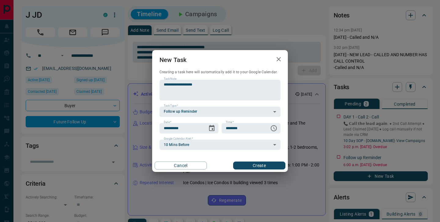  Describe the element at coordinates (212, 128) in the screenshot. I see `button: Choose date, selected date is Nov 17, 2025` at that location.